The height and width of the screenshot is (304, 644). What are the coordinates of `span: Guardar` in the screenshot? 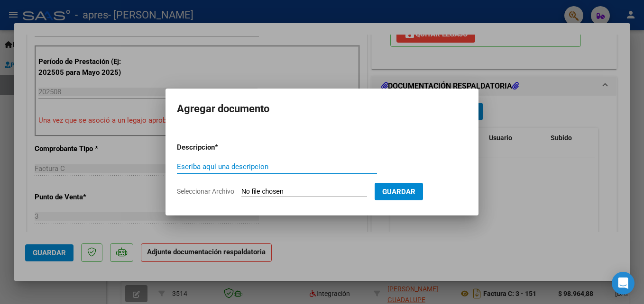 It's located at (399, 192).